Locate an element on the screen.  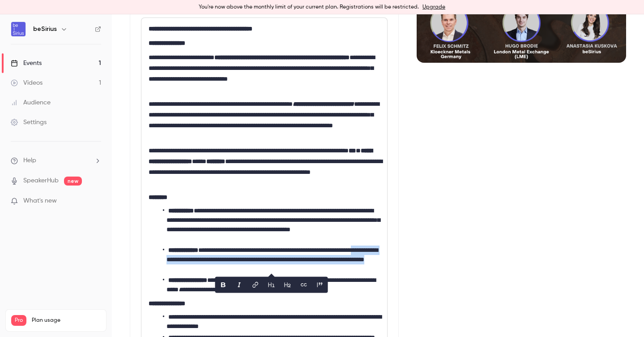
button: link is located at coordinates (256, 285).